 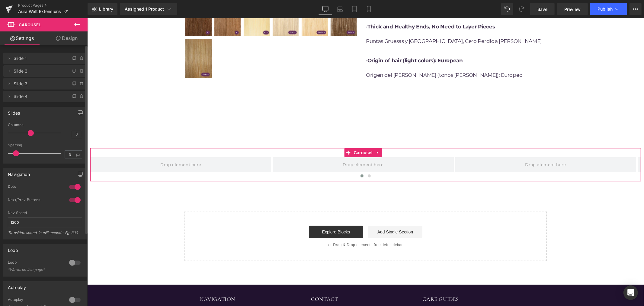 I want to click on div: Dots, so click(x=35, y=187).